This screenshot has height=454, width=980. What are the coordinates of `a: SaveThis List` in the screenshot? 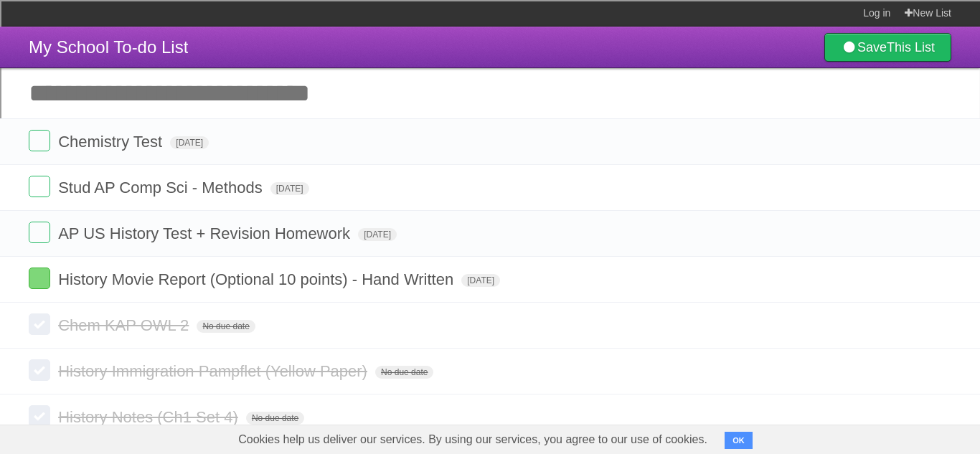 It's located at (888, 47).